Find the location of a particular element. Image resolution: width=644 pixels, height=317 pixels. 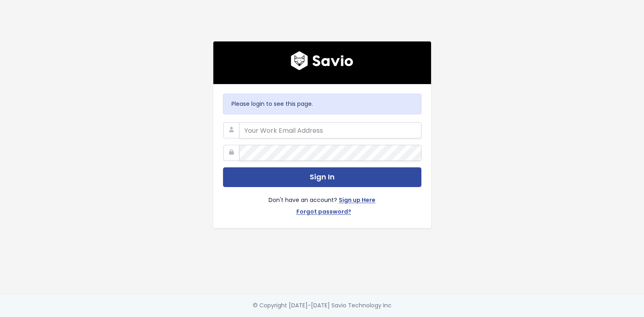

img: logo600x187.a314fd40982d.png is located at coordinates (322, 61).